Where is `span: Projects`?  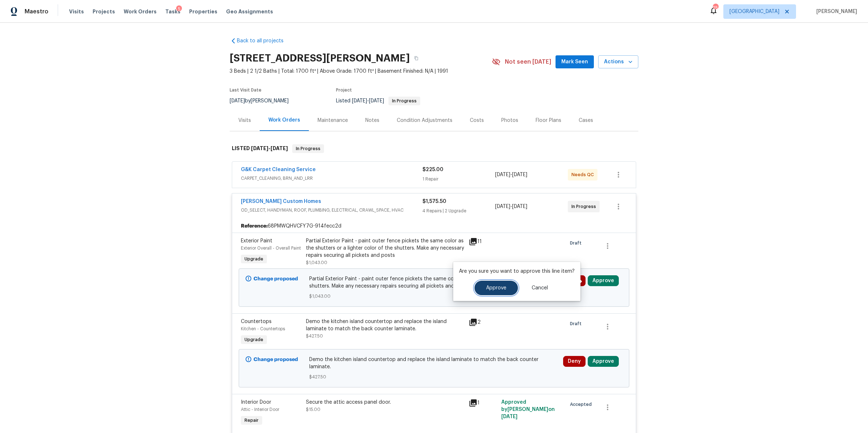 span: Projects is located at coordinates (104, 12).